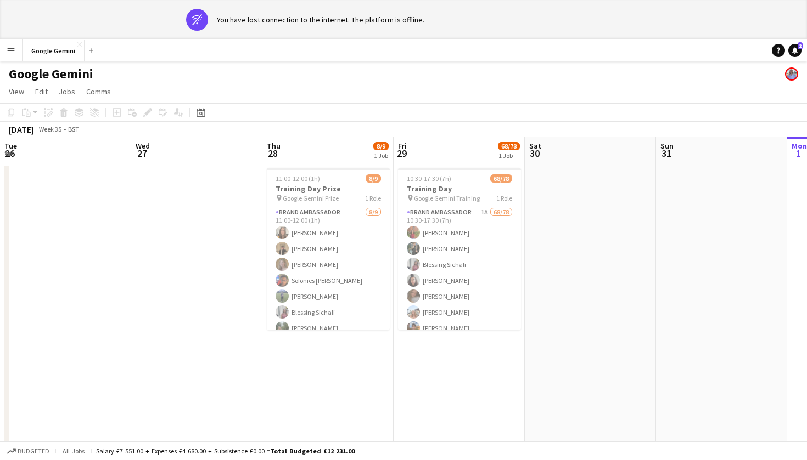  Describe the element at coordinates (98, 92) in the screenshot. I see `a: Comms` at that location.